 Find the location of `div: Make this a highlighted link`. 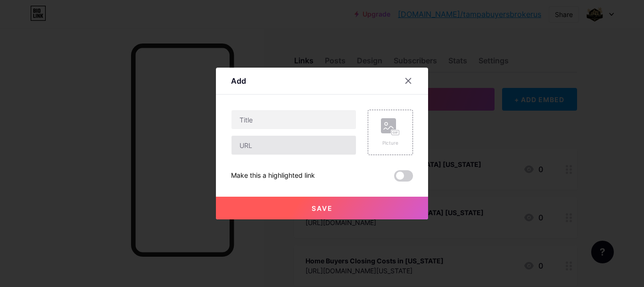

div: Make this a highlighted link is located at coordinates (274, 176).